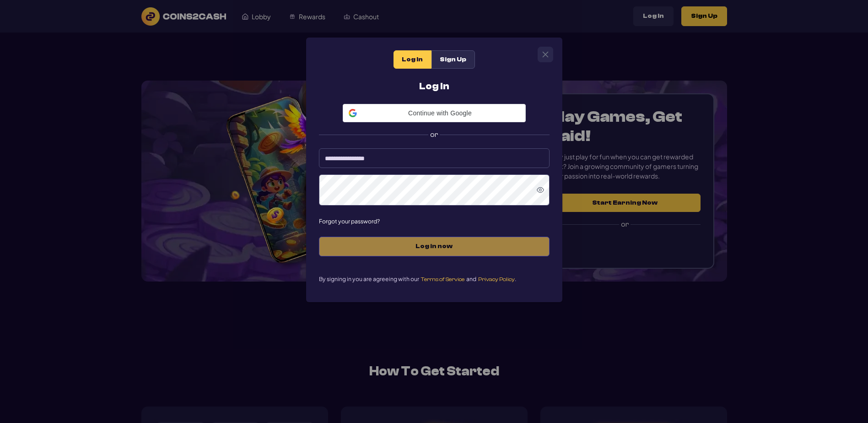  Describe the element at coordinates (434, 221) in the screenshot. I see `span: Forgot your password?` at that location.